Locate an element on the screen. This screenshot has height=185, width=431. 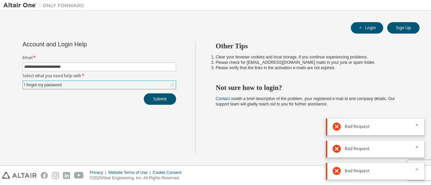
img: Altair One is located at coordinates (45, 5).